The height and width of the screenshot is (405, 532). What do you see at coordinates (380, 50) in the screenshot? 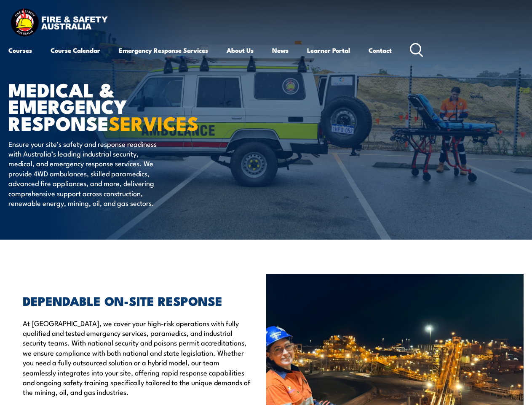
I see `a: Contact` at bounding box center [380, 50].